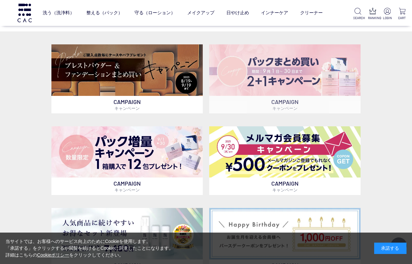 The height and width of the screenshot is (264, 412). What do you see at coordinates (201, 13) in the screenshot?
I see `a: メイクアップ` at bounding box center [201, 13].